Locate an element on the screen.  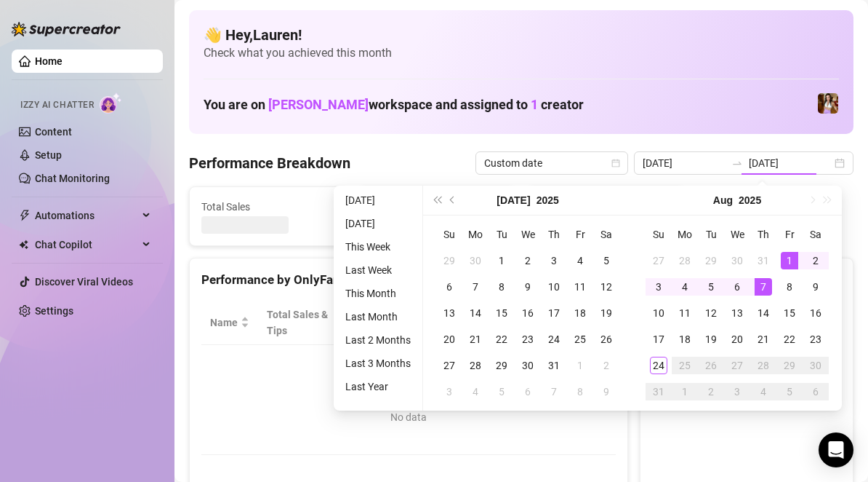
span: Custom date is located at coordinates (552, 163).